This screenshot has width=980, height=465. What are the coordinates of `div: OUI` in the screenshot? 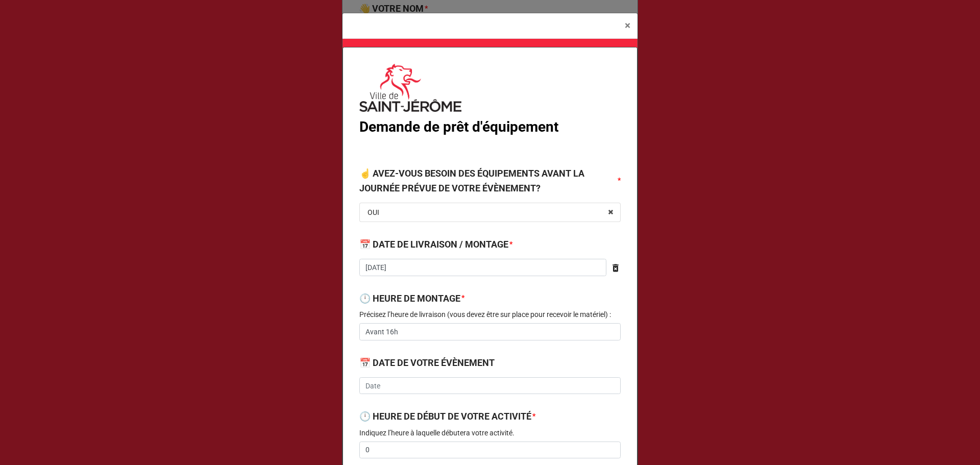 It's located at (373, 213).